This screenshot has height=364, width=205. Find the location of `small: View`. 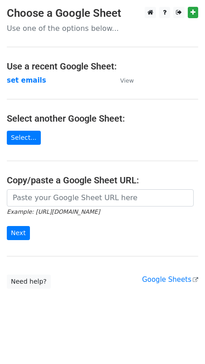

small: View is located at coordinates (127, 80).